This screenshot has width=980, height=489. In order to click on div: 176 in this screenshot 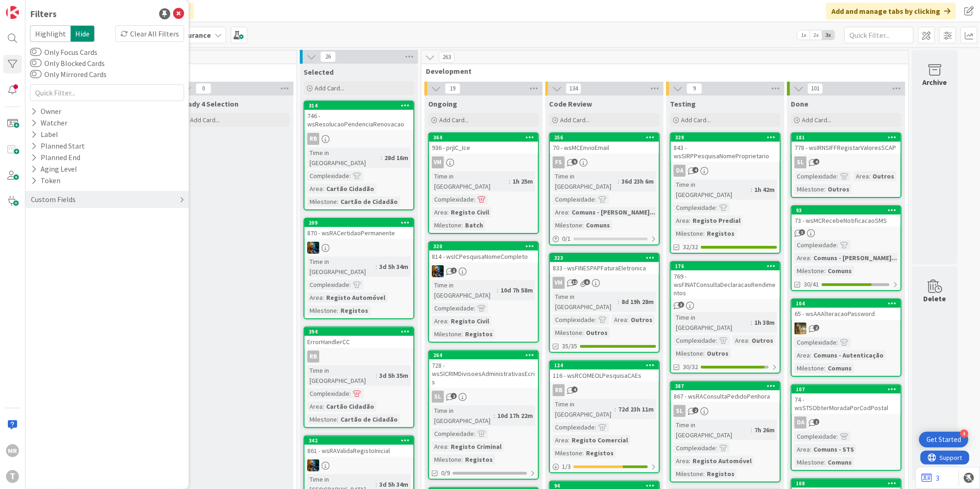, I will do `click(727, 267)`.